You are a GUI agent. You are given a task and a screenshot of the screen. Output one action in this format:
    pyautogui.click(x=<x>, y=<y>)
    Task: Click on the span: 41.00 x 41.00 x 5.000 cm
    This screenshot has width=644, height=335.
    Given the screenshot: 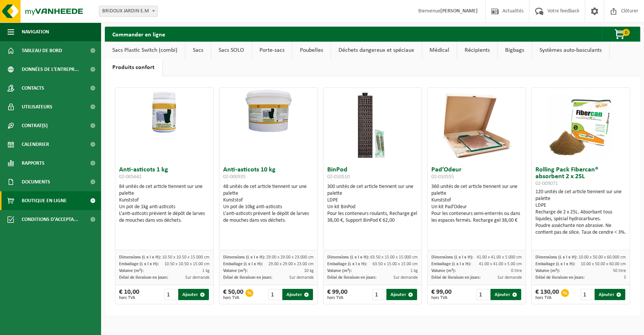 What is the action you would take?
    pyautogui.click(x=499, y=257)
    